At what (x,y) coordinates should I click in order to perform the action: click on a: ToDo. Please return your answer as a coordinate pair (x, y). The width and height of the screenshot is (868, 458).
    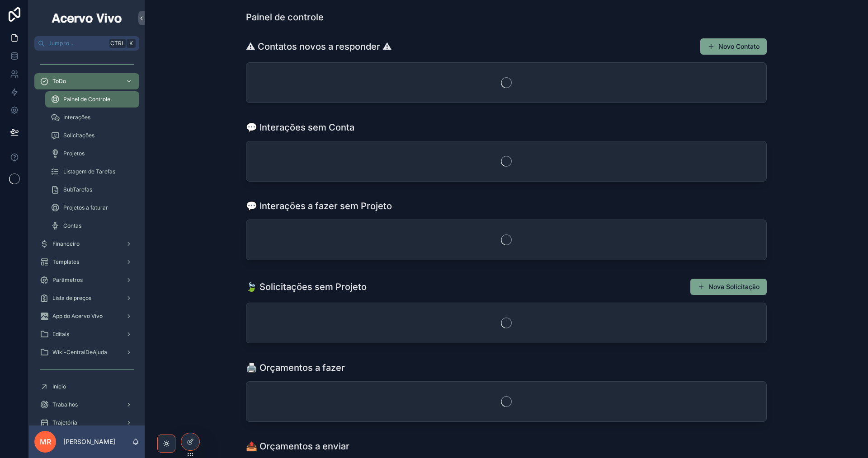
    Looking at the image, I should click on (87, 81).